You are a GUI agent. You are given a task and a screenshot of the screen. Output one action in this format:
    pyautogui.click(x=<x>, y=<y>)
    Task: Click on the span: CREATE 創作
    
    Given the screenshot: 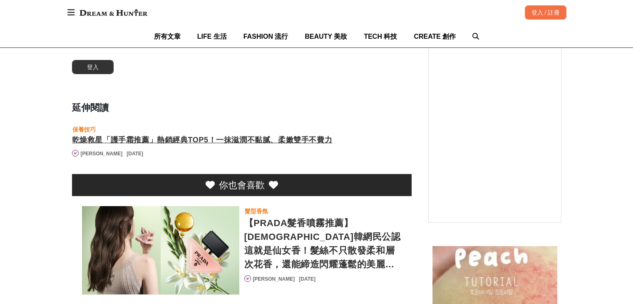 What is the action you would take?
    pyautogui.click(x=435, y=36)
    